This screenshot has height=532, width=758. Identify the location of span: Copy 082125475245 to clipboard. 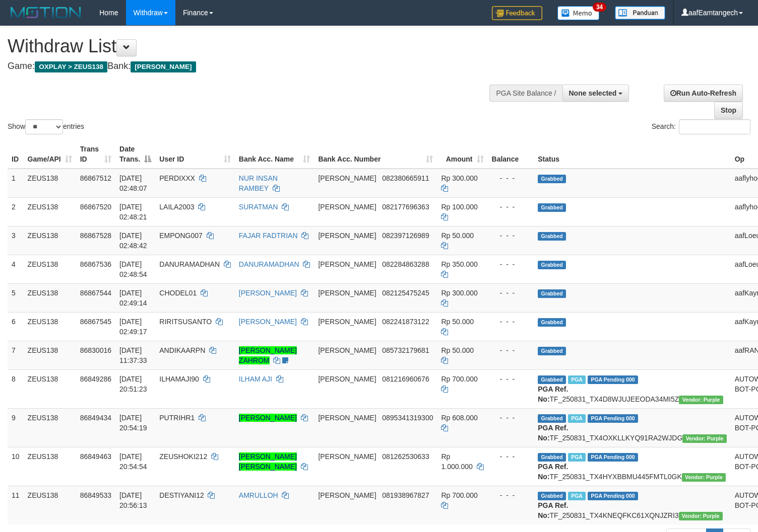
(405, 293).